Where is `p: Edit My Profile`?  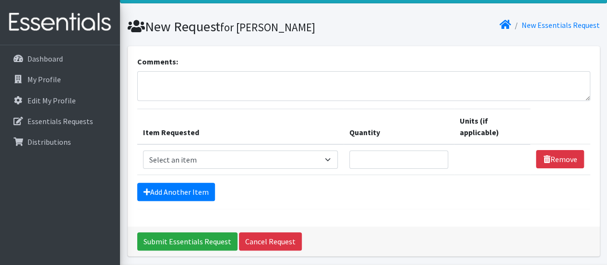 p: Edit My Profile is located at coordinates (51, 100).